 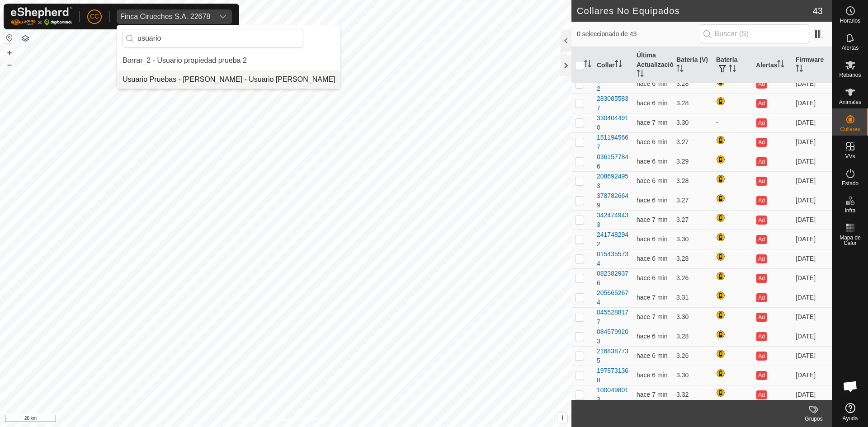 I want to click on td: 3.27, so click(x=692, y=142).